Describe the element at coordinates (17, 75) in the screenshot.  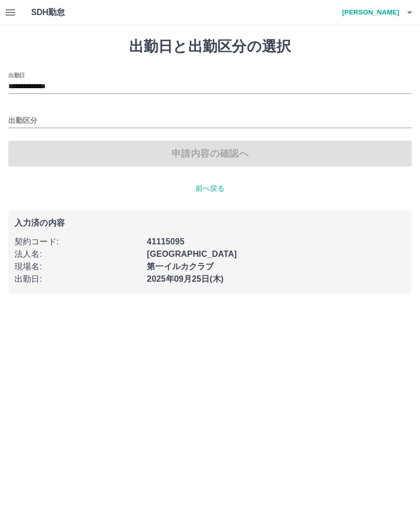
I see `label: 出勤日` at that location.